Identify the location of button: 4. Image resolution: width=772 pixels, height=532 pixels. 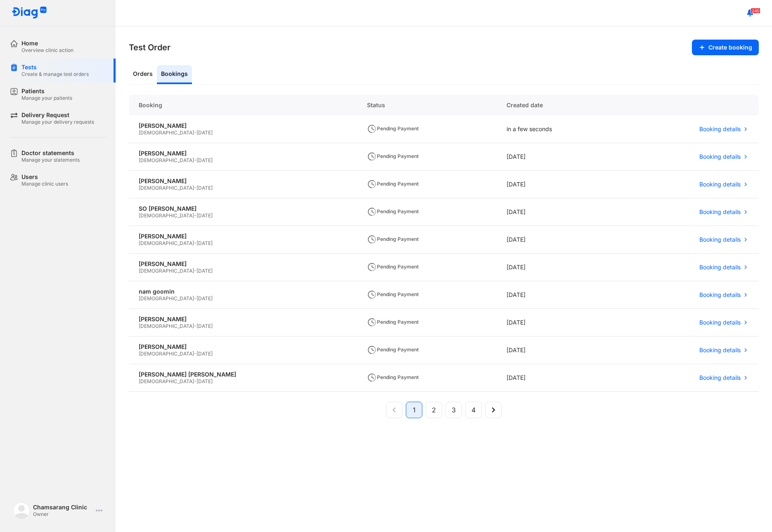
(474, 410).